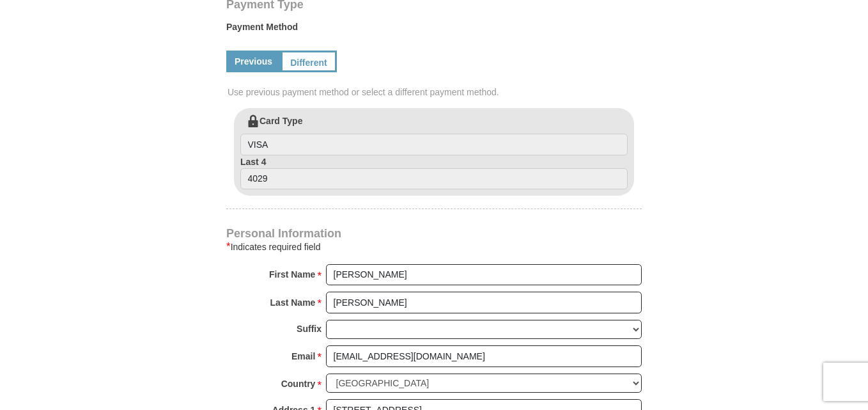 The height and width of the screenshot is (410, 868). What do you see at coordinates (292, 274) in the screenshot?
I see `strong: First Name` at bounding box center [292, 274].